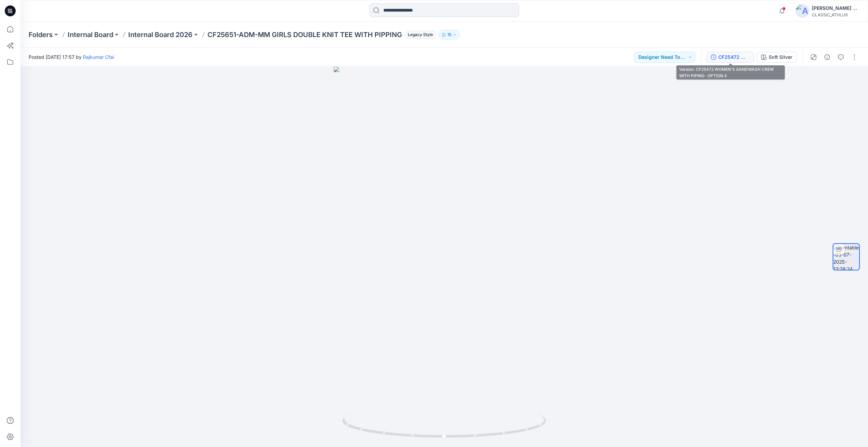 This screenshot has height=447, width=868. What do you see at coordinates (90, 34) in the screenshot?
I see `a: Internal Board` at bounding box center [90, 34].